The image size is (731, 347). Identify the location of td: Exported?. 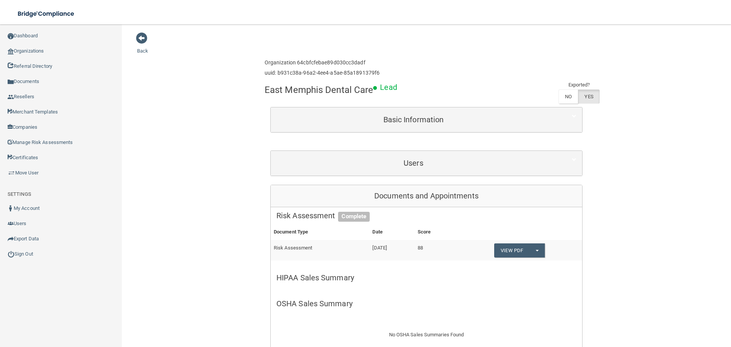
(579, 85).